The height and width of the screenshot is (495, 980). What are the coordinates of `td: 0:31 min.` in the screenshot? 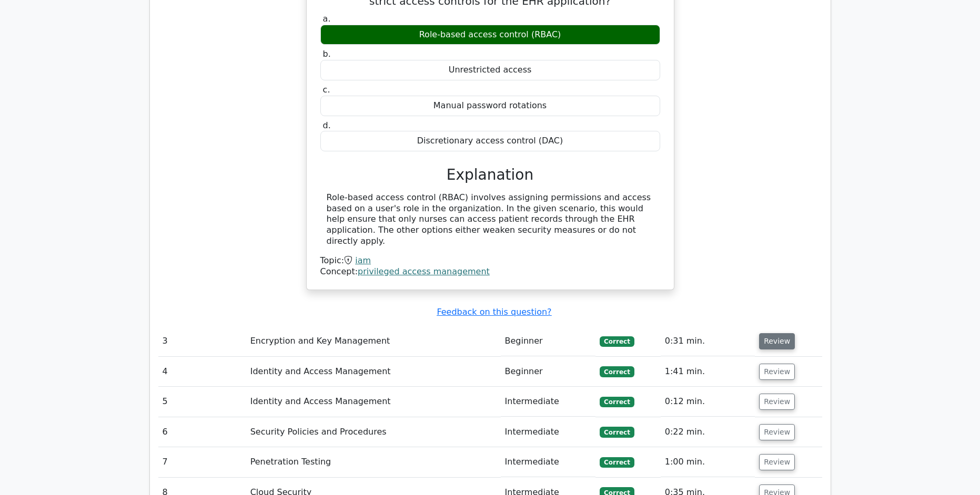 It's located at (708, 341).